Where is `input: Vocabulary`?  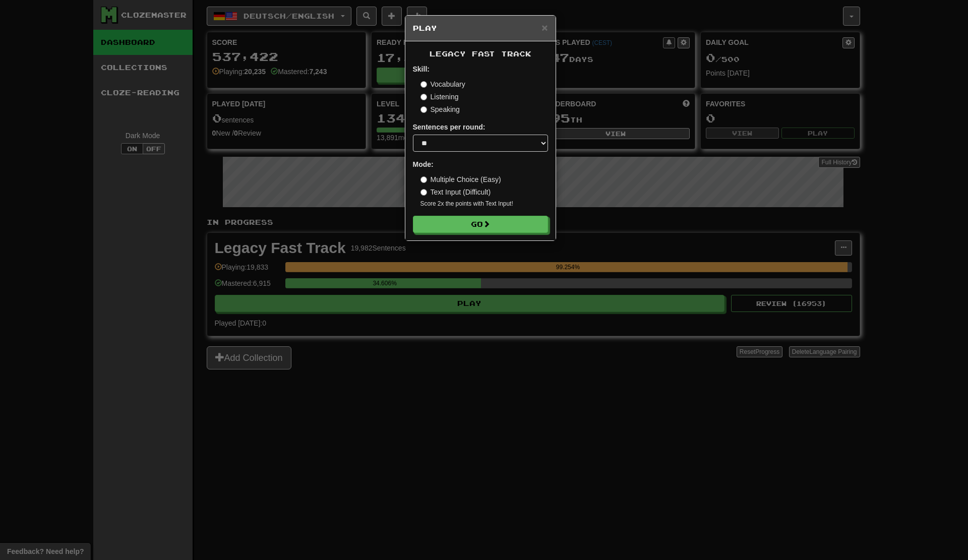 input: Vocabulary is located at coordinates (424, 85).